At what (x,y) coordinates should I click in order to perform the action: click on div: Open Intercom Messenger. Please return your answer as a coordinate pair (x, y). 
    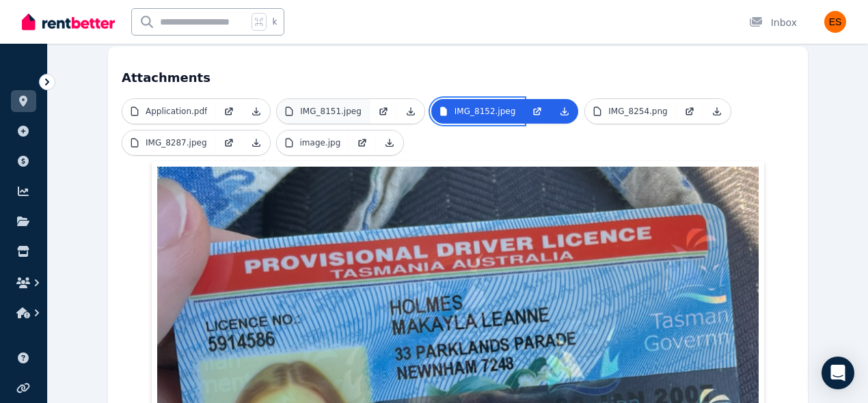
    Looking at the image, I should click on (838, 373).